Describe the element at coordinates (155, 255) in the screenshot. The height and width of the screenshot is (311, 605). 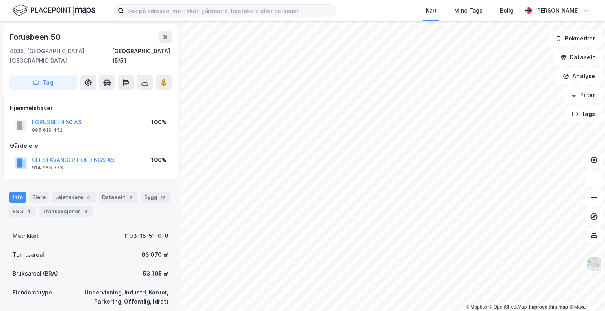
I see `div: 63 070 ㎡` at that location.